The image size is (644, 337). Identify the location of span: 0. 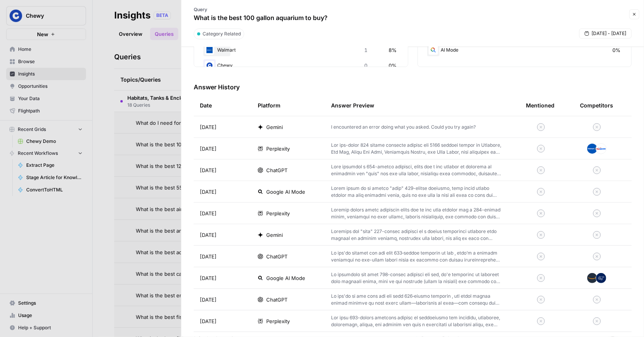
(366, 66).